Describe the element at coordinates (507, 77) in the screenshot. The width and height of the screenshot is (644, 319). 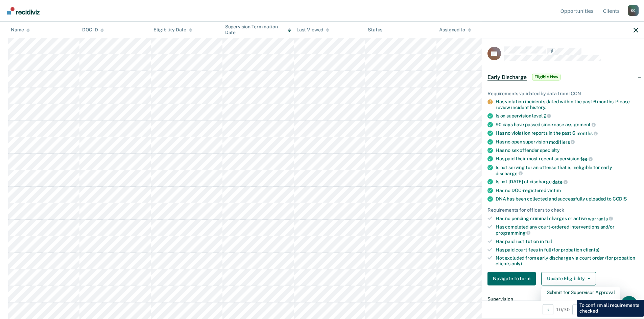
I see `span: Early Discharge` at that location.